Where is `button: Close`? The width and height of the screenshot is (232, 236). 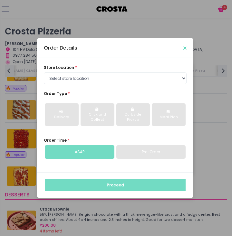
button: Close is located at coordinates (185, 48).